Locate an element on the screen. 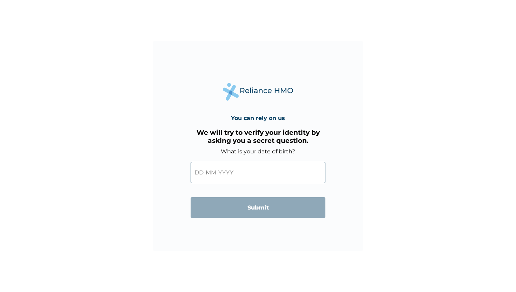 The height and width of the screenshot is (292, 516). label: What is your date of birth? is located at coordinates (258, 151).